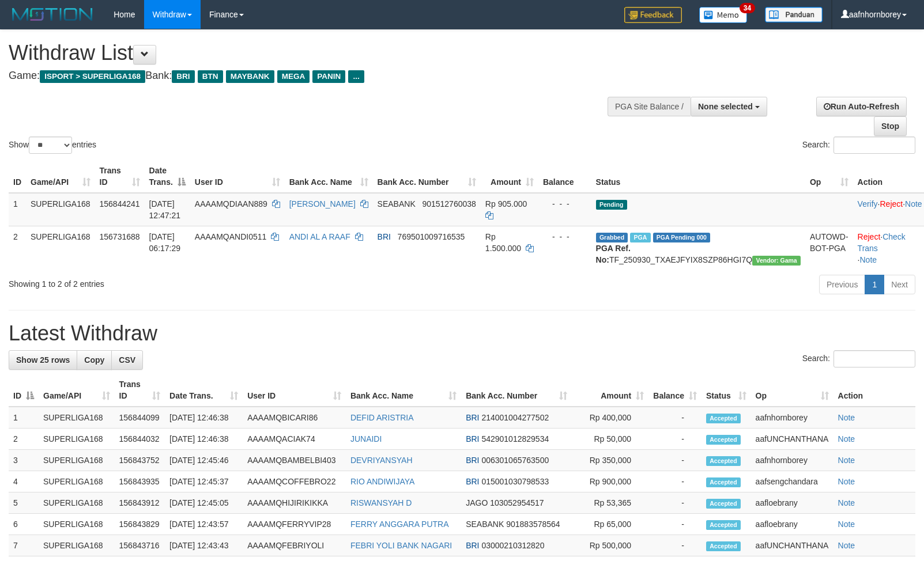  I want to click on td: AUTOWD-BOT-PGA, so click(829, 247).